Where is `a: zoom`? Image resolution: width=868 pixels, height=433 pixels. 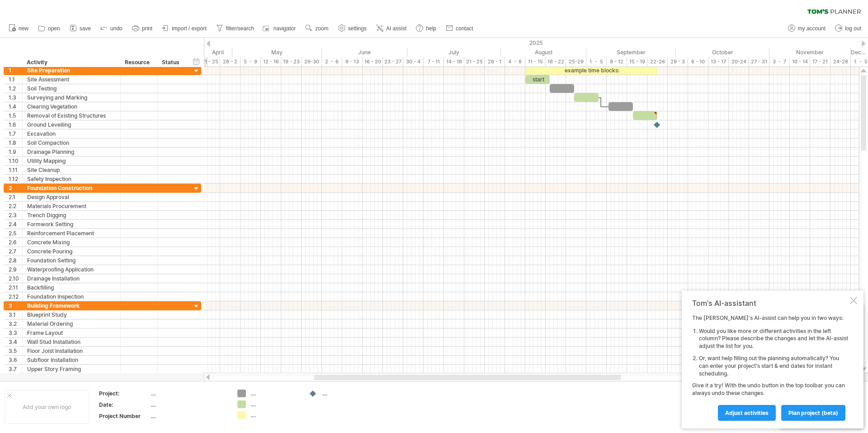 a: zoom is located at coordinates (317, 29).